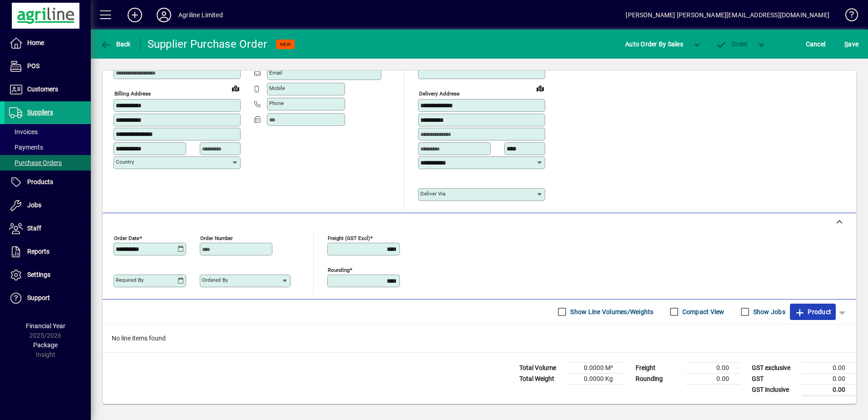 The image size is (868, 420). Describe the element at coordinates (348, 237) in the screenshot. I see `mat-label: Freight (GST excl)` at that location.